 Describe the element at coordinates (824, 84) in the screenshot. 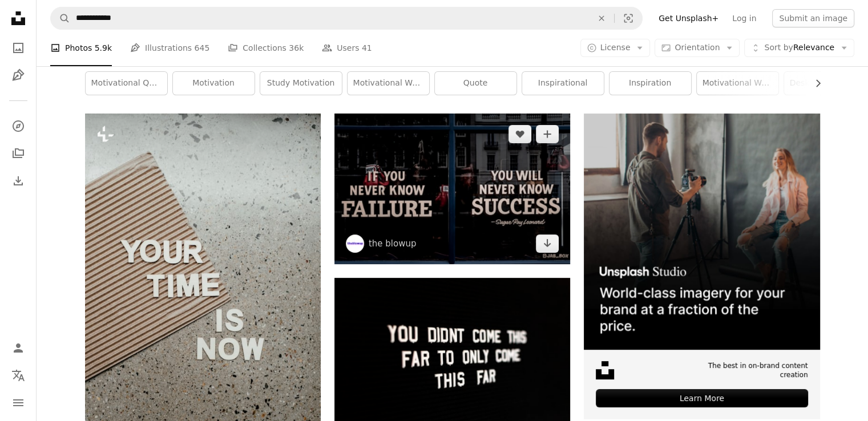

I see `a: desktop wallpaper` at that location.